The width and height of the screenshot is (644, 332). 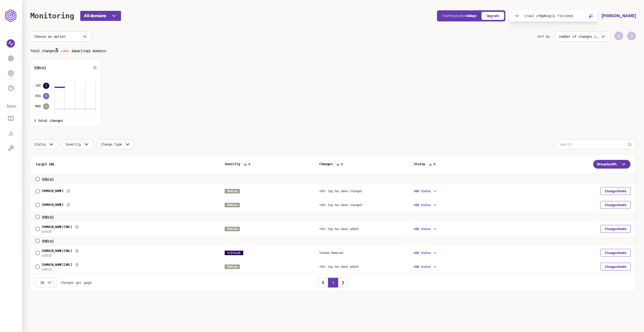 I want to click on a: Upgrade, so click(x=493, y=16).